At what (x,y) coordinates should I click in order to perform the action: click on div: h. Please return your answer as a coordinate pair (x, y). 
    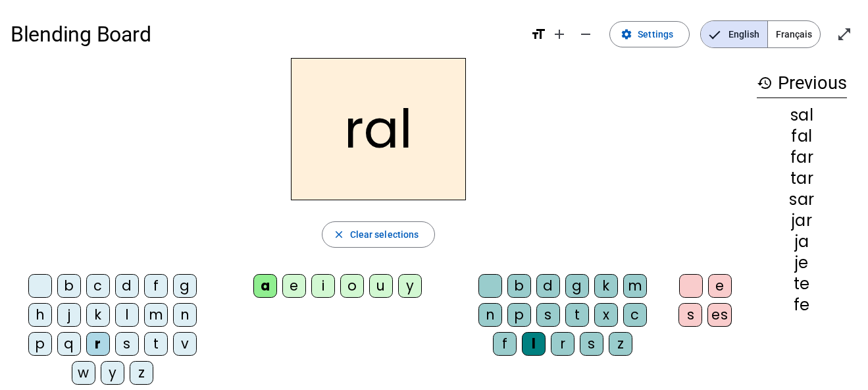
    Looking at the image, I should click on (40, 315).